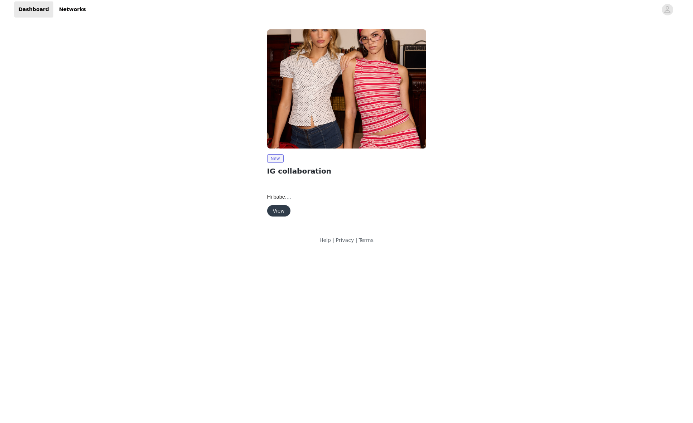 The image size is (693, 423). I want to click on span: New, so click(275, 159).